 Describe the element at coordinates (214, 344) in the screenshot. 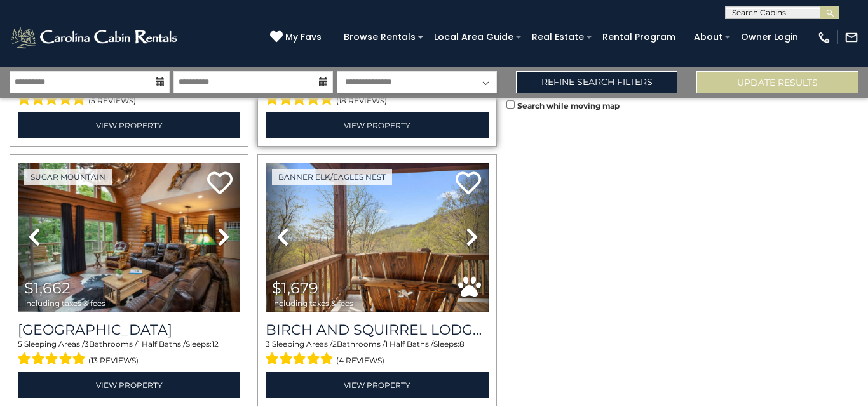

I see `span: 12` at that location.